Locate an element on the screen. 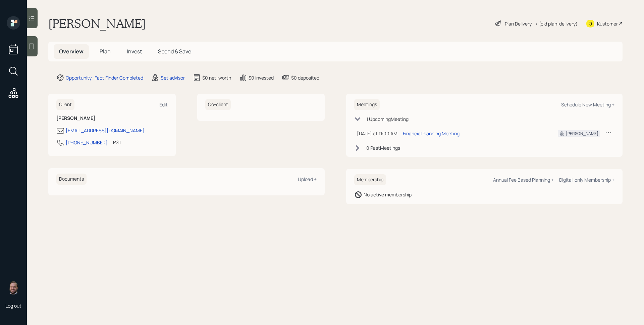 This screenshot has height=325, width=644. span: Overview is located at coordinates (71, 51).